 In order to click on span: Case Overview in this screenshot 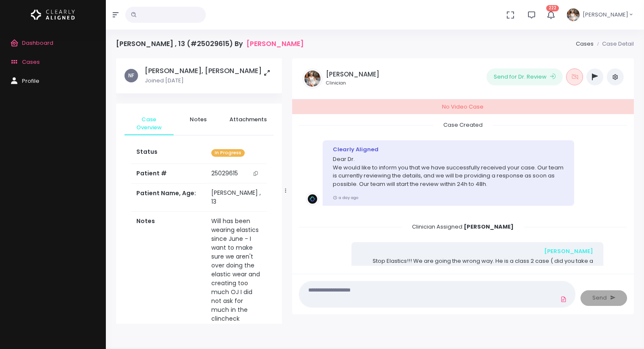, I will do `click(149, 124)`.